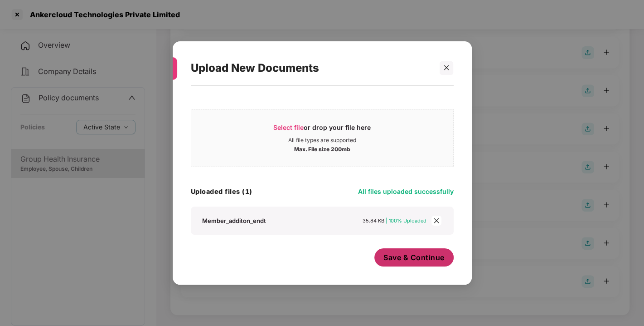  I want to click on button: Save & Continue, so click(413, 258).